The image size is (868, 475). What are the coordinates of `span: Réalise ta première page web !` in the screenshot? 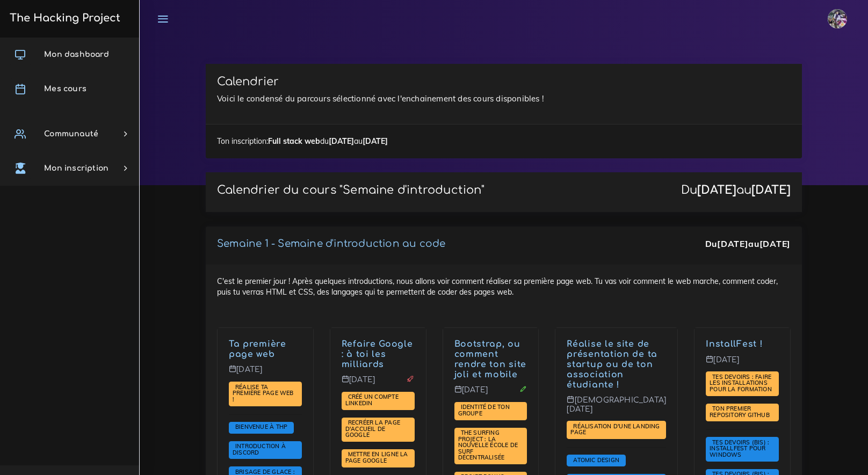 It's located at (263, 393).